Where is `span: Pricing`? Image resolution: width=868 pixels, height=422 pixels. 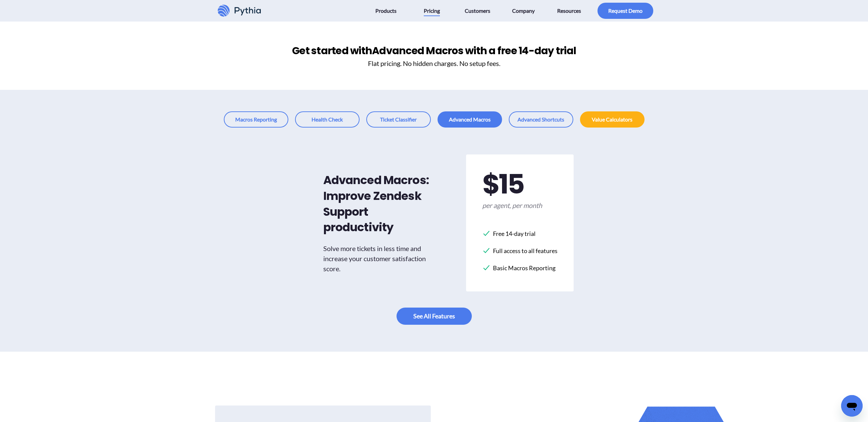
span: Pricing is located at coordinates (432, 11).